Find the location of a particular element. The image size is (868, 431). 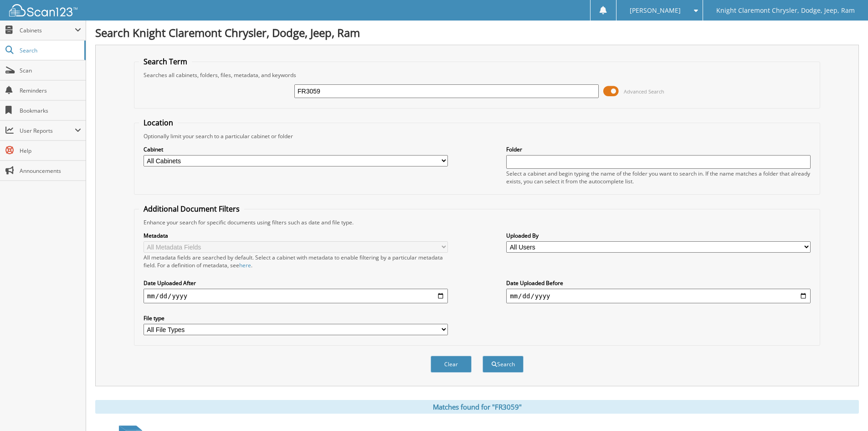

a: here is located at coordinates (245, 265).